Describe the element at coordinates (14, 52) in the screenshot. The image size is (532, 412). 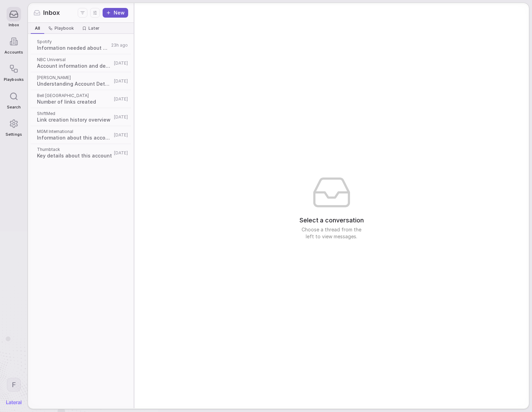
I see `span: Accounts` at that location.